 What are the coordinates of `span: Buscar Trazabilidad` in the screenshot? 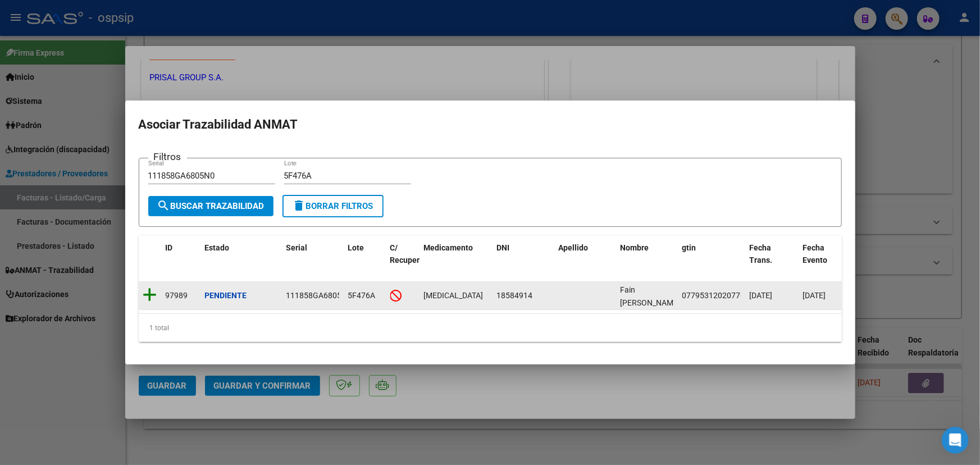 It's located at (211, 206).